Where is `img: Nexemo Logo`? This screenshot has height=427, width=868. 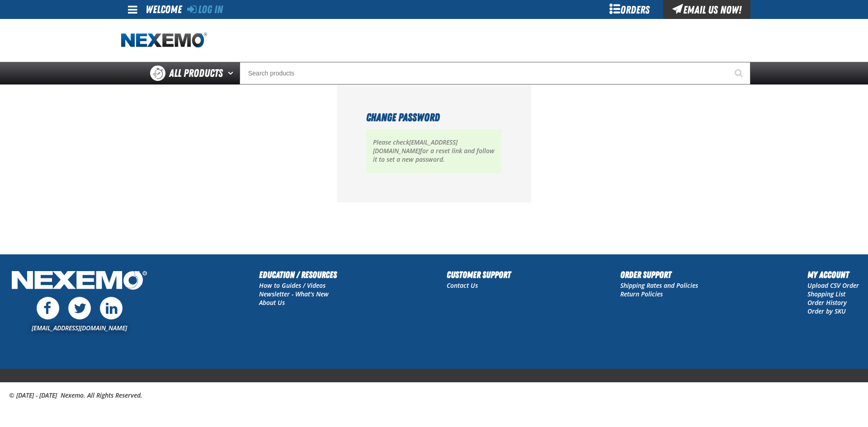
img: Nexemo Logo is located at coordinates (79, 281).